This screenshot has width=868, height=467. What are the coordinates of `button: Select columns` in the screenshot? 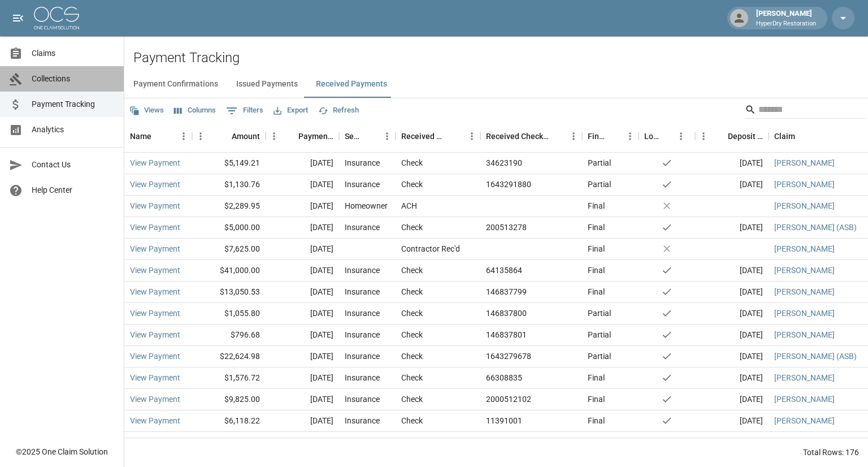 It's located at (195, 110).